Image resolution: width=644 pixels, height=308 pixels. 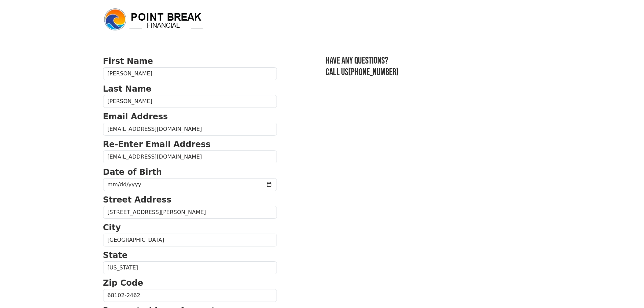 What do you see at coordinates (190, 129) in the screenshot?
I see `input: Email Address` at bounding box center [190, 129].